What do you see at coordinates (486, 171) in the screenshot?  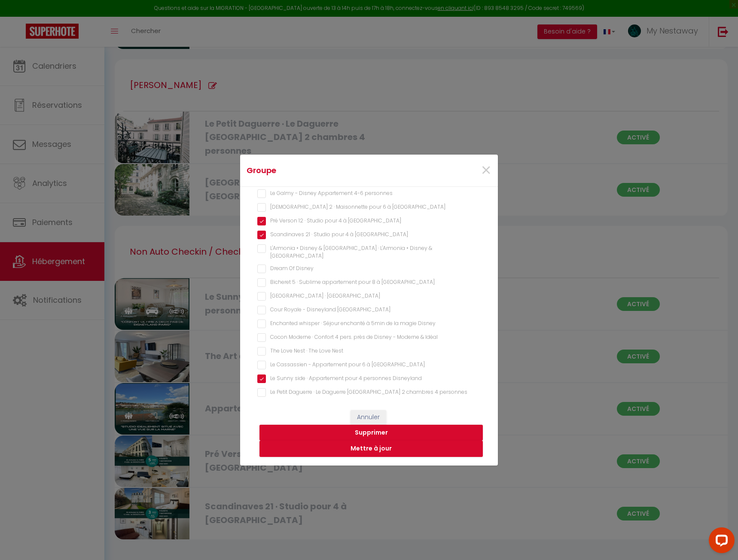 I see `button: Close` at bounding box center [486, 171].